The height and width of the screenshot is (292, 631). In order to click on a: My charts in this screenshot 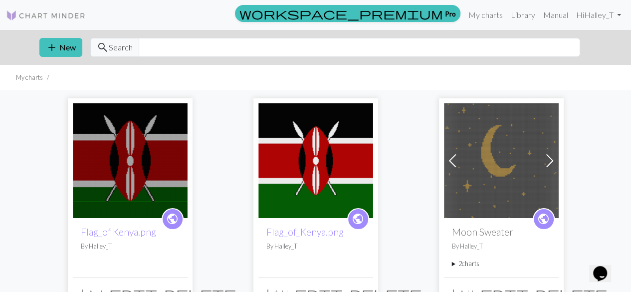, I will do `click(485, 15)`.